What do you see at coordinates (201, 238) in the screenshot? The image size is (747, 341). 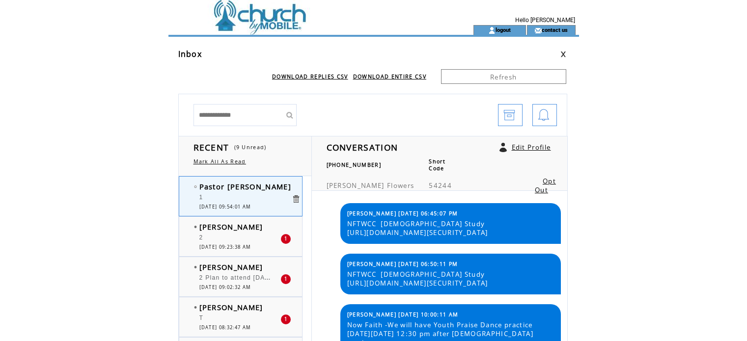 I see `span: 2` at bounding box center [201, 238].